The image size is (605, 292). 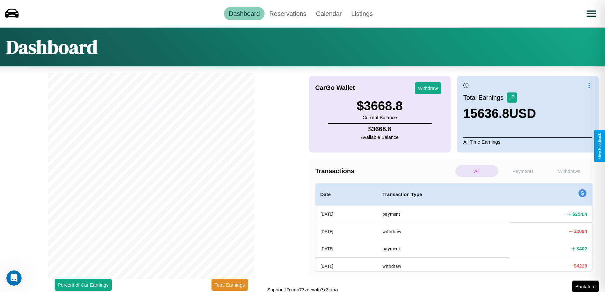 I want to click on div: Give Feedback, so click(x=600, y=146).